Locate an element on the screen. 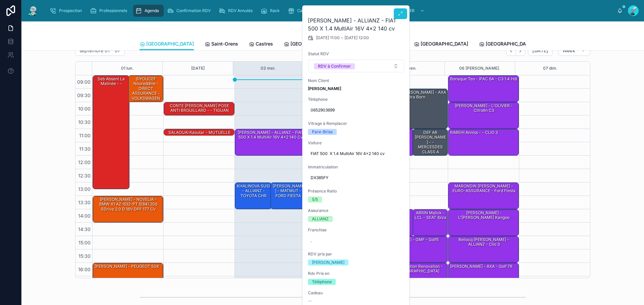 This screenshot has width=644, height=305. span: Présence Ratio is located at coordinates (356, 191).